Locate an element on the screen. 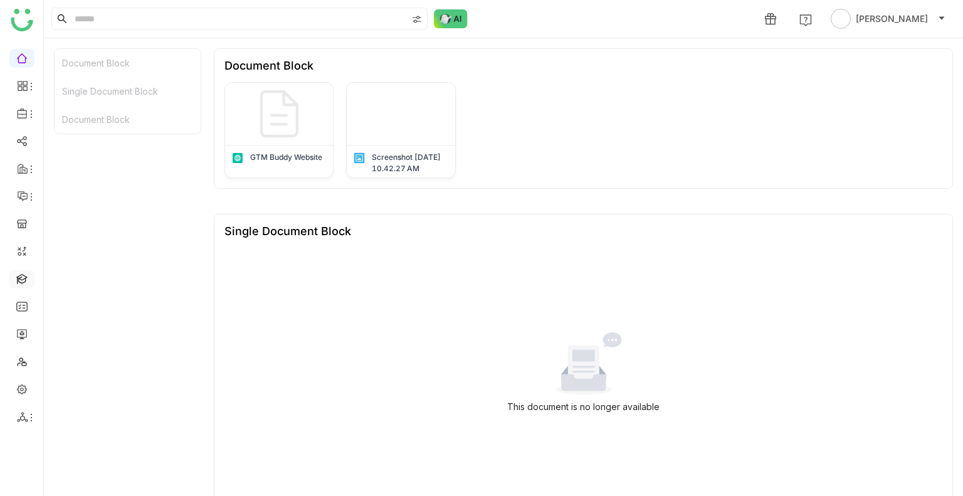 The height and width of the screenshot is (496, 963). img: article.svg is located at coordinates (238, 158).